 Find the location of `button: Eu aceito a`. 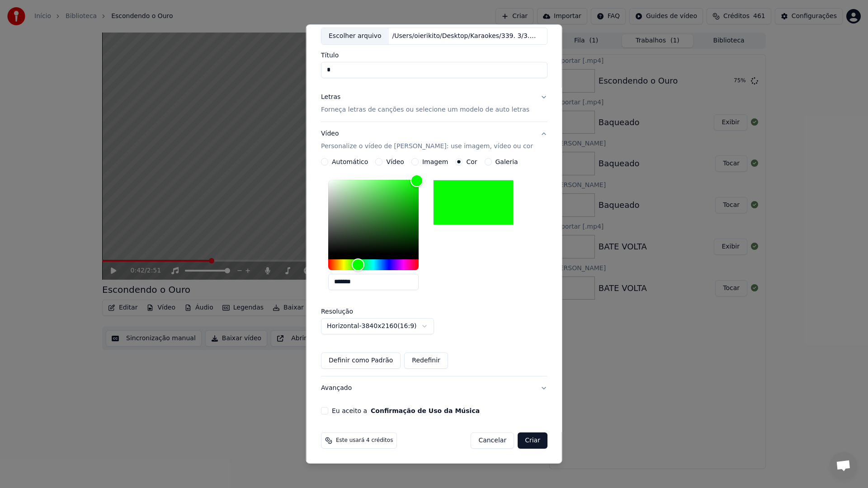

button: Eu aceito a is located at coordinates (425, 411).